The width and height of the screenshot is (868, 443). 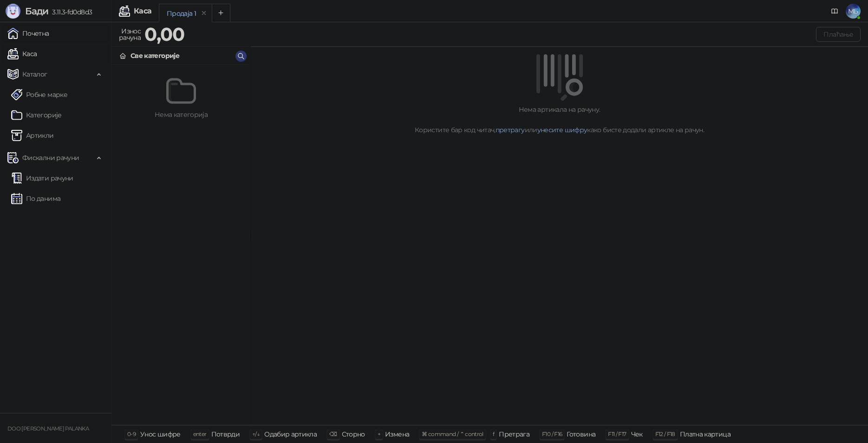 I want to click on div: Потврди, so click(x=226, y=434).